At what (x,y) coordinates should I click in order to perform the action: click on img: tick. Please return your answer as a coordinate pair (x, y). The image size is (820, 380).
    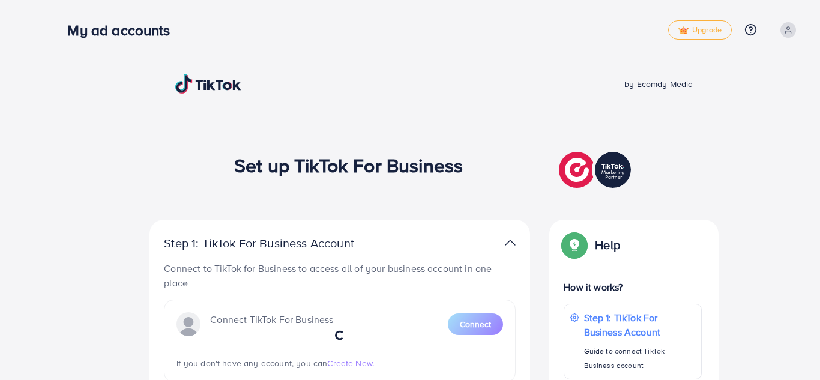
    Looking at the image, I should click on (683, 31).